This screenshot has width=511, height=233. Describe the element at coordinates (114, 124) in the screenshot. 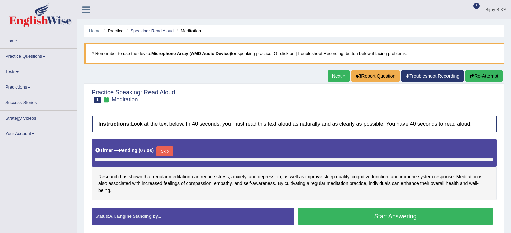

I see `b: Instructions:` at that location.